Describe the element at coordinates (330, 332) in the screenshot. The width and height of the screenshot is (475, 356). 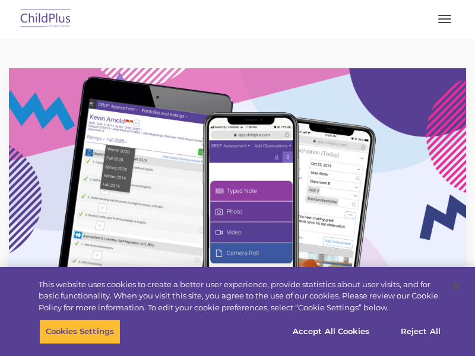
I see `button: Accept All Cookies` at that location.